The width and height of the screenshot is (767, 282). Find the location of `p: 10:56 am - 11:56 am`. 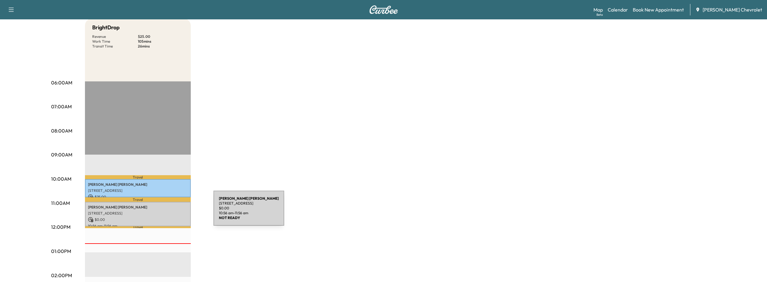

p: 10:56 am - 11:56 am is located at coordinates (138, 226).